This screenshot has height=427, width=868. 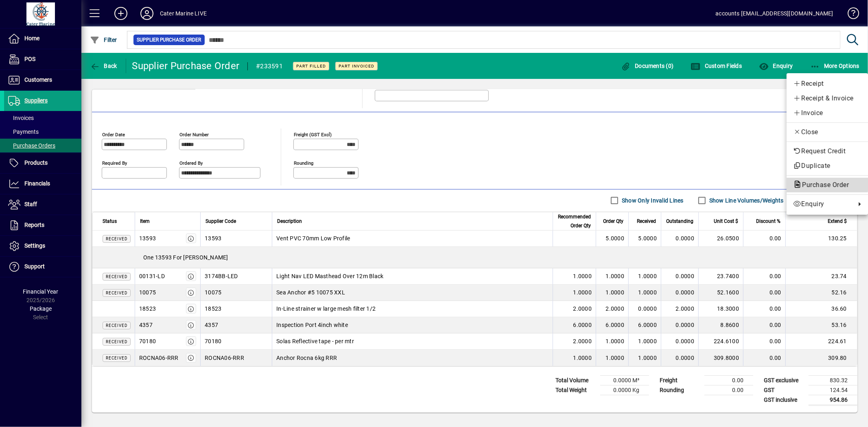 I want to click on span: Enquiry, so click(x=822, y=204).